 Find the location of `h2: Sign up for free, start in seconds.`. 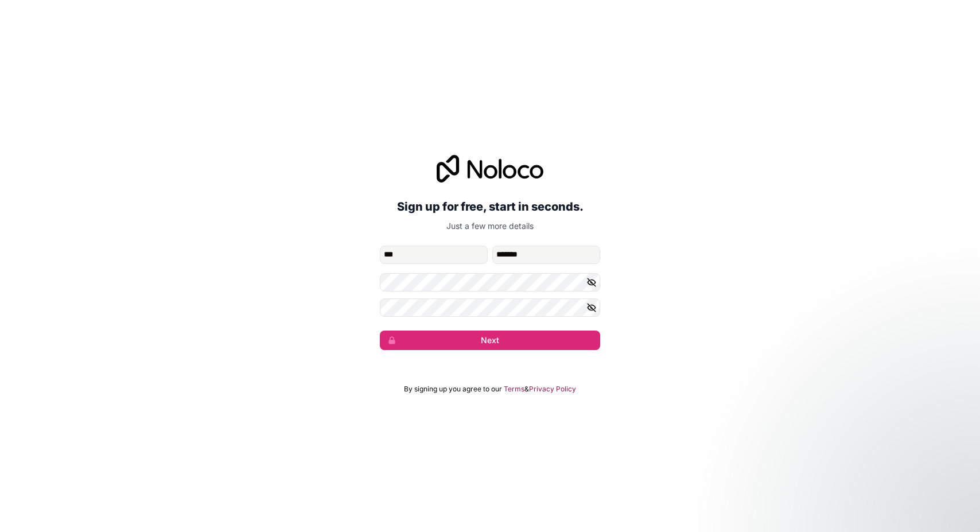

h2: Sign up for free, start in seconds. is located at coordinates (490, 206).